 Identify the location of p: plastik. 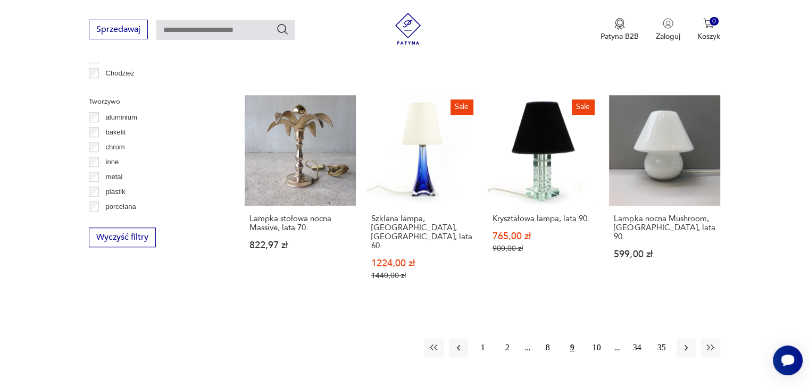
(115, 192).